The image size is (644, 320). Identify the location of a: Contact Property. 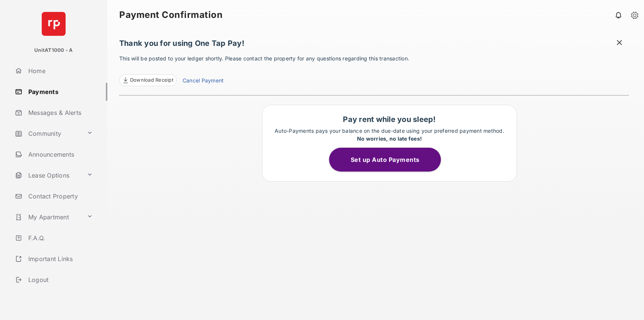
(59, 196).